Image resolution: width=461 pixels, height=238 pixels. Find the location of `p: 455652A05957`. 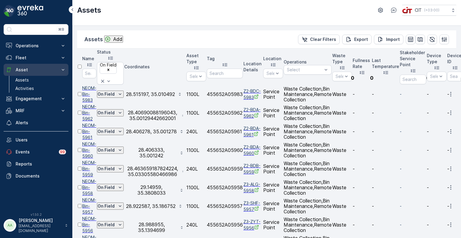

p: 455652A05957 is located at coordinates (225, 206).